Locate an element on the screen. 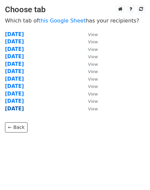 The width and height of the screenshot is (150, 190). div: Widget de chat is located at coordinates (133, 175).